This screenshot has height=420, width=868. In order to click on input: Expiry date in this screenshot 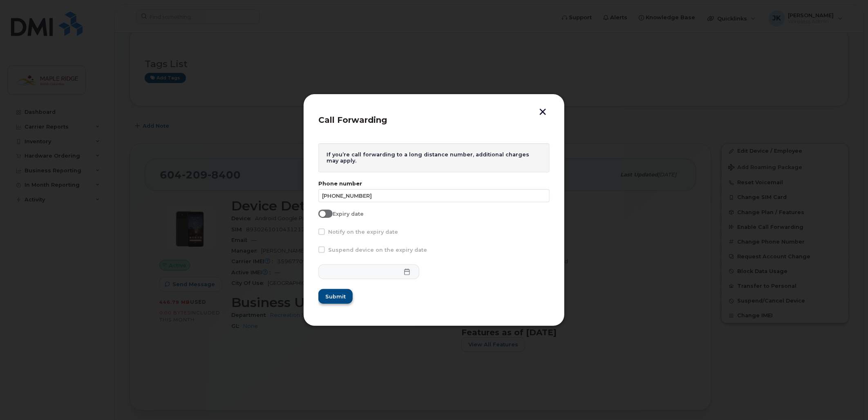, I will do `click(322, 213)`.